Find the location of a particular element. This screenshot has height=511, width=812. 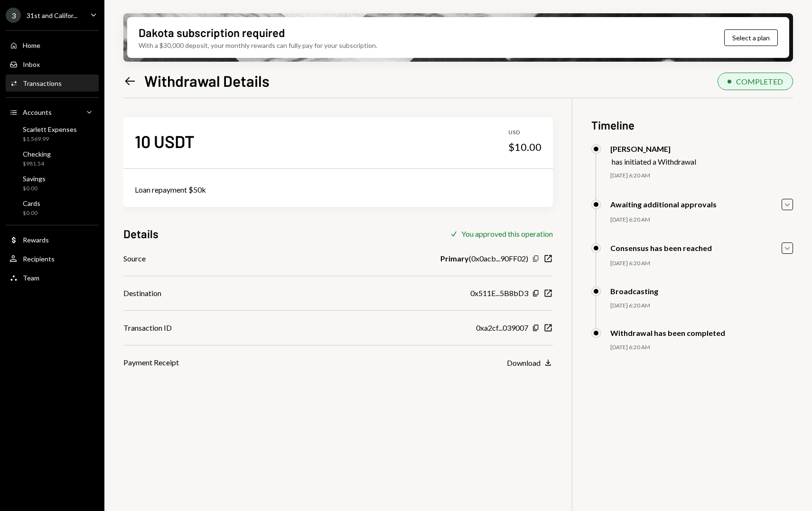

a: Savings$0.00 is located at coordinates (52, 183).